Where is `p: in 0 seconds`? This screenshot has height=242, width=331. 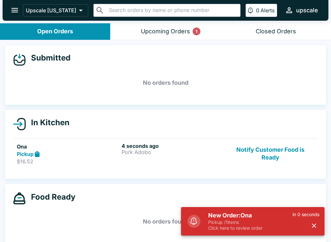 p: in 0 seconds is located at coordinates (306, 214).